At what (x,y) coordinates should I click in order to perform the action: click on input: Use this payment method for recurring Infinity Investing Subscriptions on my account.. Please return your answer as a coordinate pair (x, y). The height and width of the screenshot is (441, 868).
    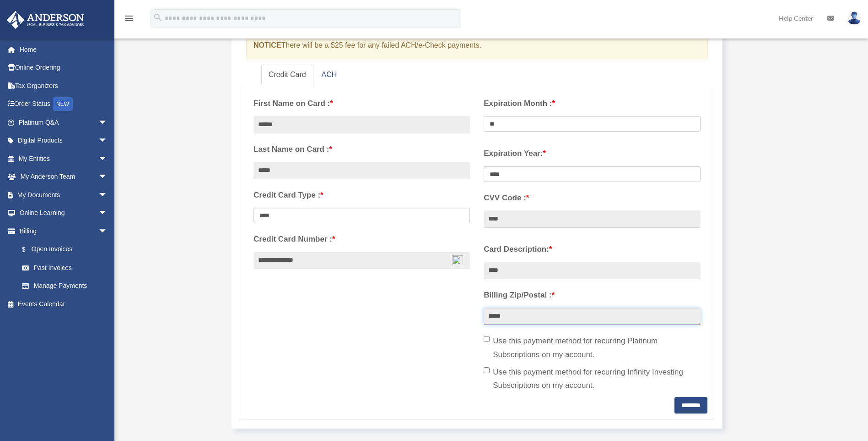
    Looking at the image, I should click on (486, 369).